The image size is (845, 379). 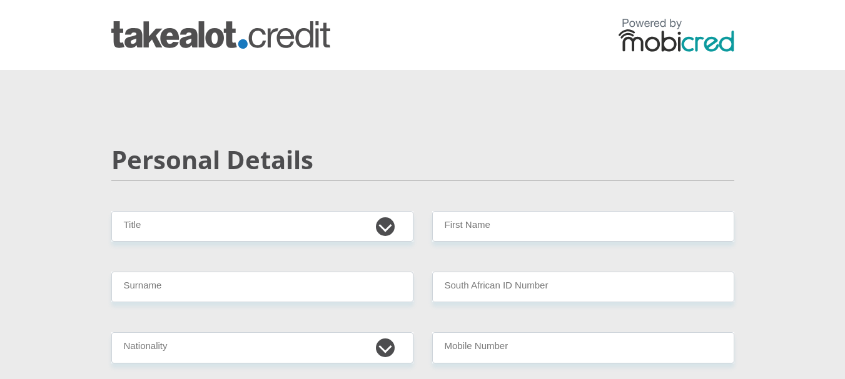 What do you see at coordinates (583, 226) in the screenshot?
I see `input: First Name` at bounding box center [583, 226].